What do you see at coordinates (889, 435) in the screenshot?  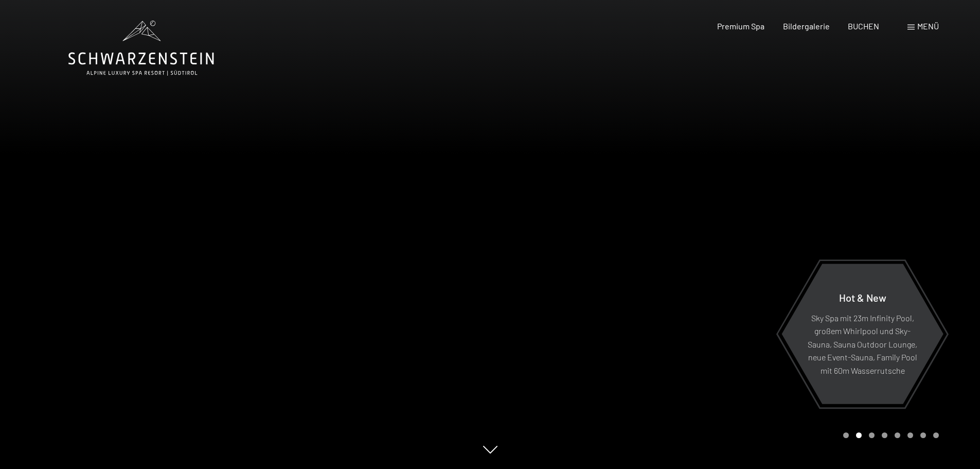 I see `div: Carousel Pagination` at bounding box center [889, 435].